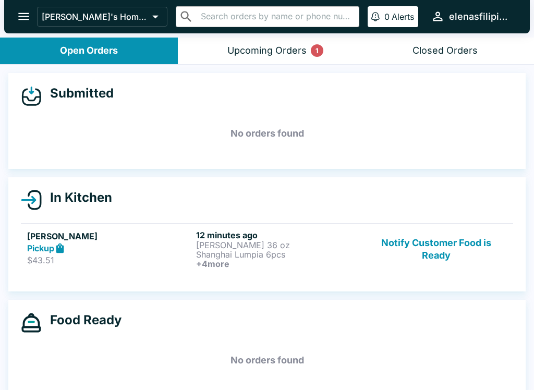 The image size is (534, 390). Describe the element at coordinates (276, 17) in the screenshot. I see `input: Search orders by name or phone number` at that location.